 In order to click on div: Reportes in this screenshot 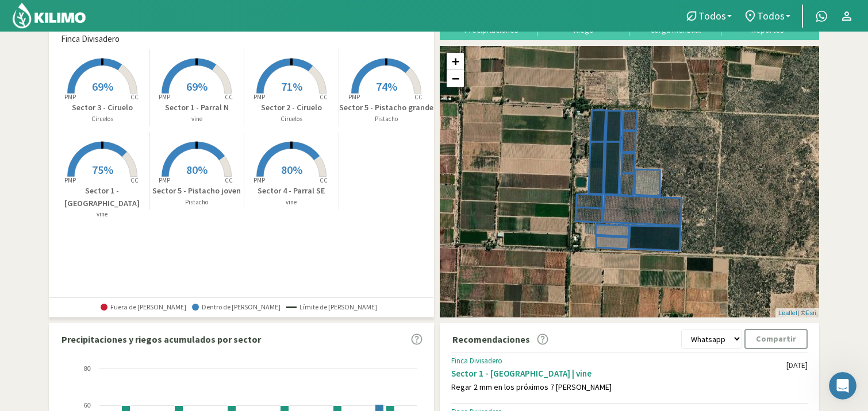, I will do `click(768, 30)`.